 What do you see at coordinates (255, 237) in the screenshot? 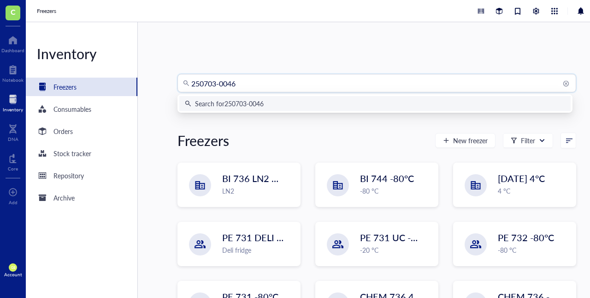
I see `span: PE 731 DELI 4C` at bounding box center [255, 237].